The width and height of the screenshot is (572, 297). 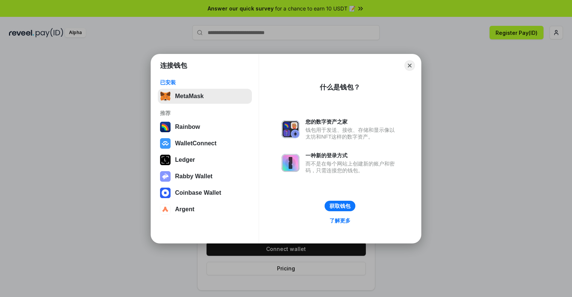 I want to click on button: WalletConnect, so click(x=205, y=143).